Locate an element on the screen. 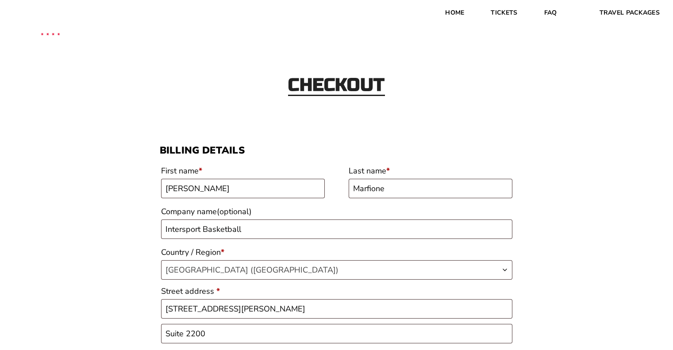 This screenshot has width=673, height=350. span: (optional) is located at coordinates (234, 212).